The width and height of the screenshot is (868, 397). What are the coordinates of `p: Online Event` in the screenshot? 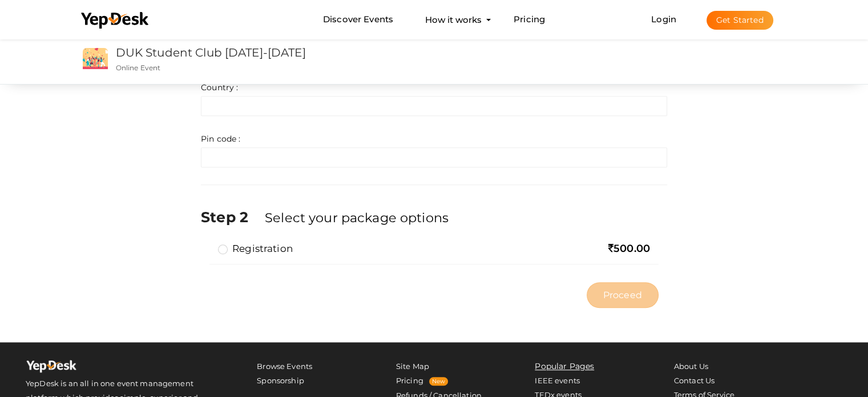 It's located at (333, 67).